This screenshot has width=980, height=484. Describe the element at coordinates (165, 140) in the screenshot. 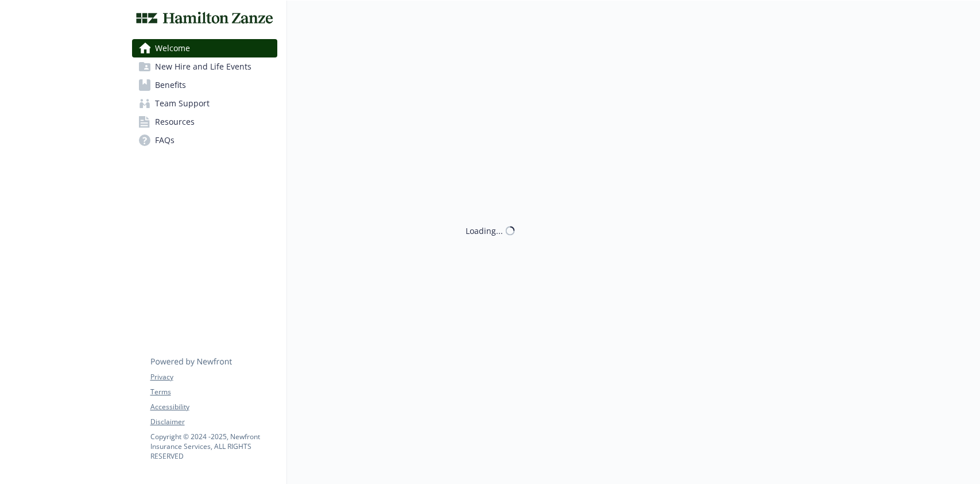

I see `span: FAQs` at that location.